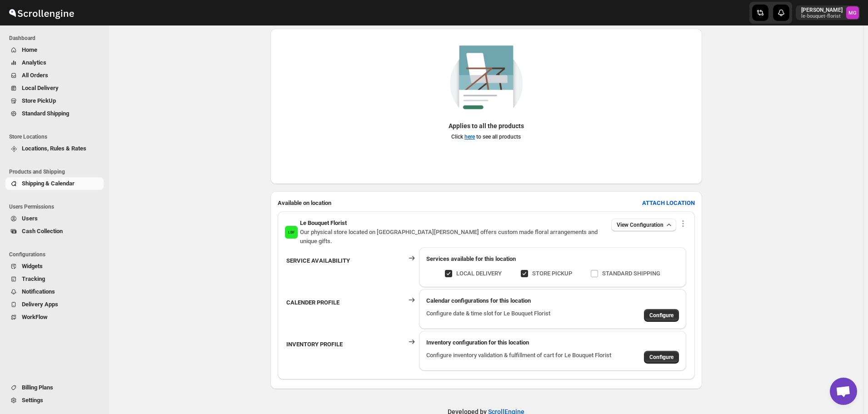  I want to click on div: Calendar configurations for this location, so click(552, 301).